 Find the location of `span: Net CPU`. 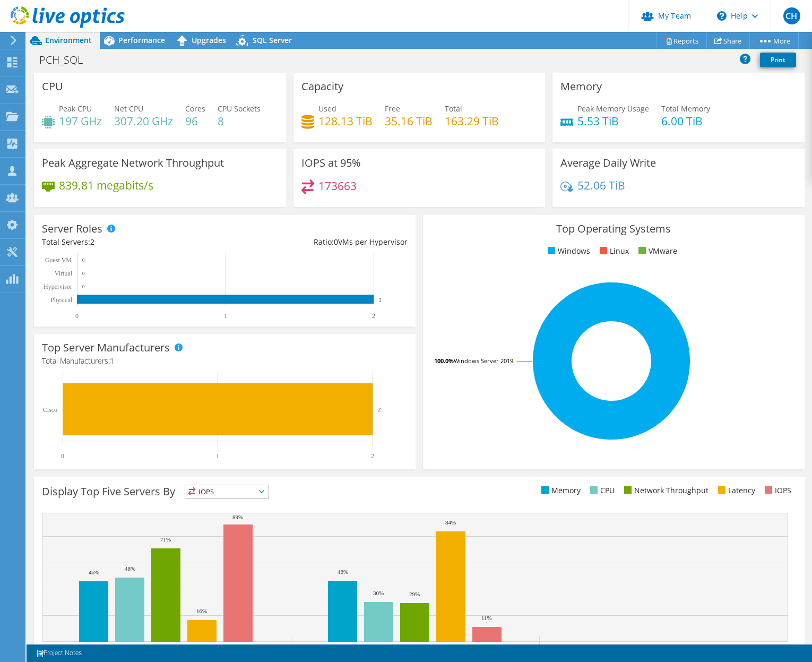

span: Net CPU is located at coordinates (128, 108).